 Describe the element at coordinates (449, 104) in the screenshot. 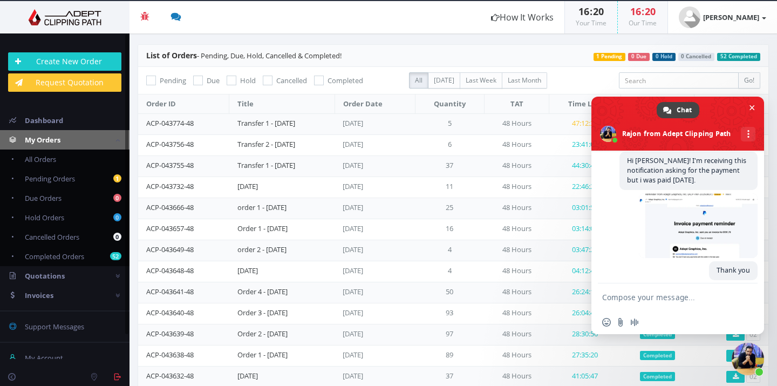

I see `span: Quantity` at that location.